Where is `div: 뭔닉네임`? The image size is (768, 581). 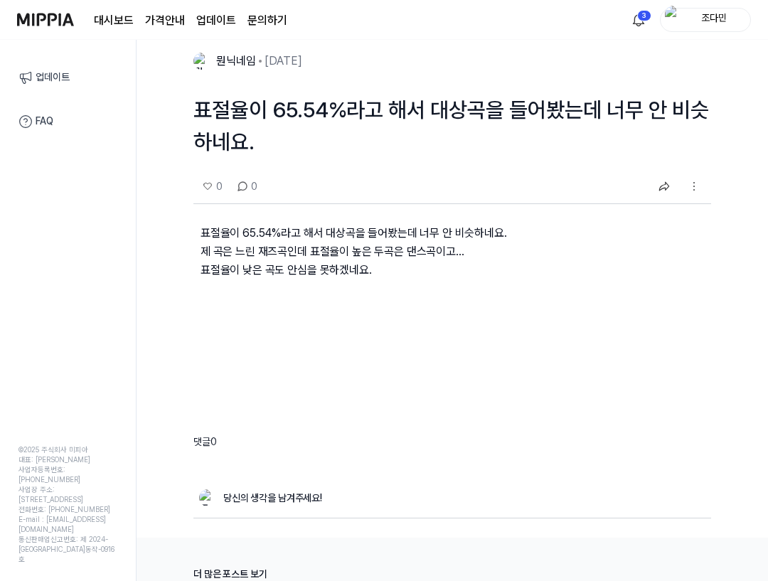 div: 뭔닉네임 is located at coordinates (235, 61).